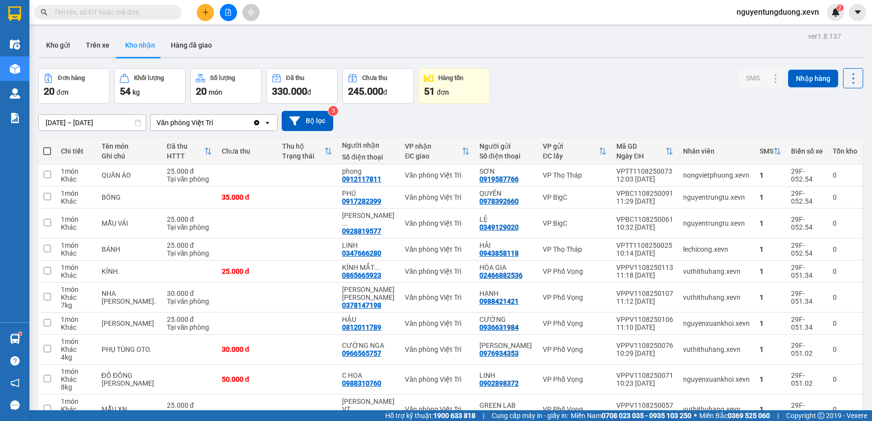 The height and width of the screenshot is (421, 872). Describe the element at coordinates (813, 79) in the screenshot. I see `button: Nhập hàng` at that location.